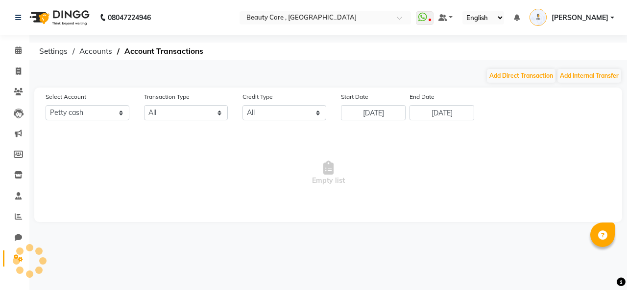 The width and height of the screenshot is (627, 290). Describe the element at coordinates (328, 173) in the screenshot. I see `span: Empty list` at that location.